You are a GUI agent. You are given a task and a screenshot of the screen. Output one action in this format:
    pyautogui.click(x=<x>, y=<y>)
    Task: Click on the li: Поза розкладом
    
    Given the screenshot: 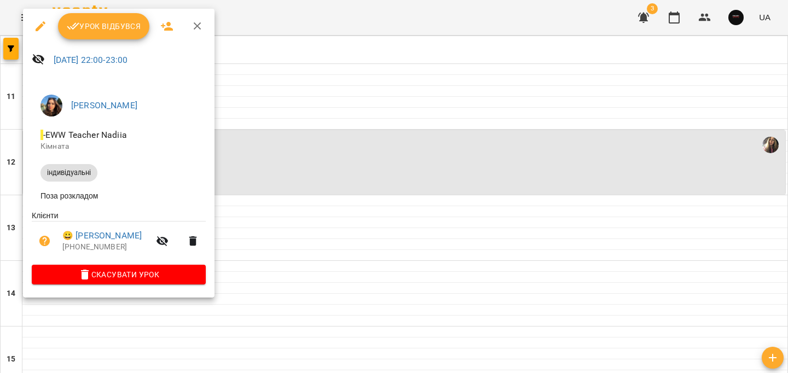 What is the action you would take?
    pyautogui.click(x=119, y=196)
    